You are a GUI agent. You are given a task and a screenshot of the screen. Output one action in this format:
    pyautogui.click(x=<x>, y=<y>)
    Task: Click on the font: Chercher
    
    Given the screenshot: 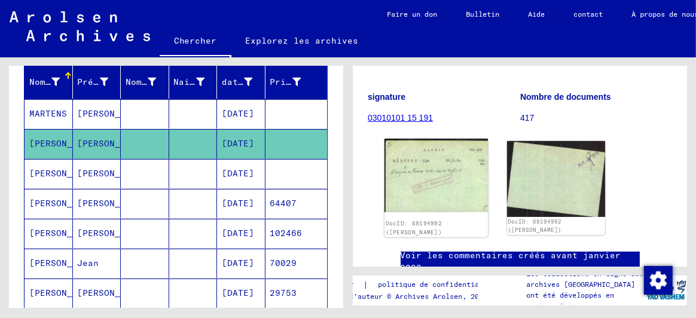 What is the action you would take?
    pyautogui.click(x=196, y=41)
    